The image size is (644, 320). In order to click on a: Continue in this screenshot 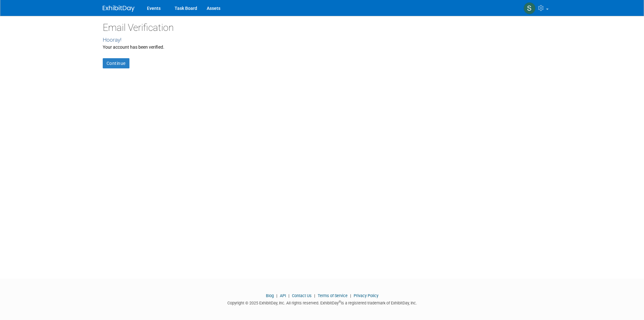, I will do `click(116, 63)`.